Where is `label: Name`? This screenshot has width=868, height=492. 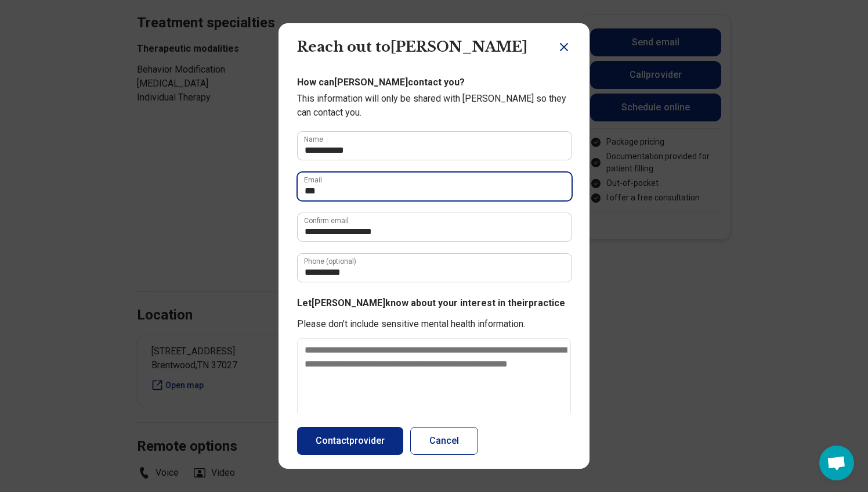
label: Name is located at coordinates (313, 139).